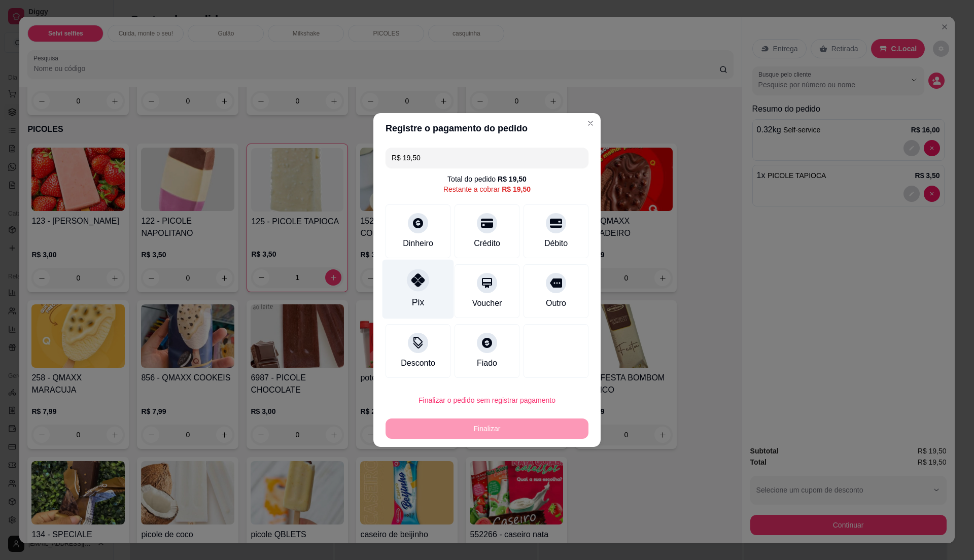 The image size is (974, 560). I want to click on div: Débito, so click(556, 243).